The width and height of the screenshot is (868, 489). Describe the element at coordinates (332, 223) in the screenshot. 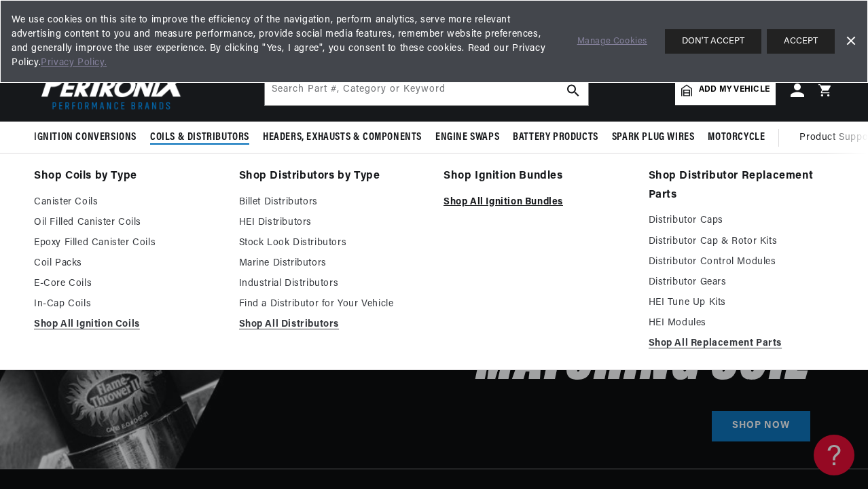

I see `a: HEI Distributors` at that location.